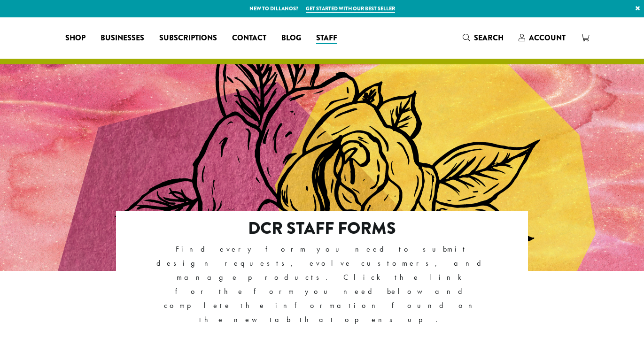  Describe the element at coordinates (326, 38) in the screenshot. I see `span: Staff` at that location.